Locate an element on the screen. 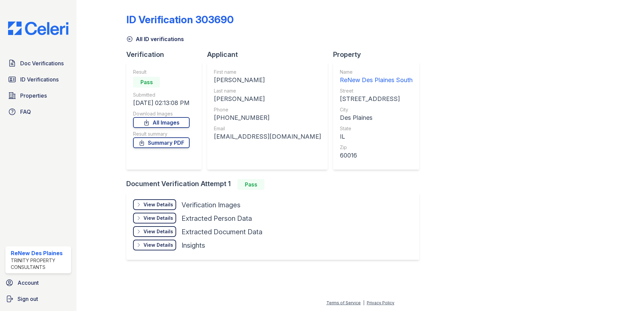  div: ReNew Des Plaines is located at coordinates (39, 253).